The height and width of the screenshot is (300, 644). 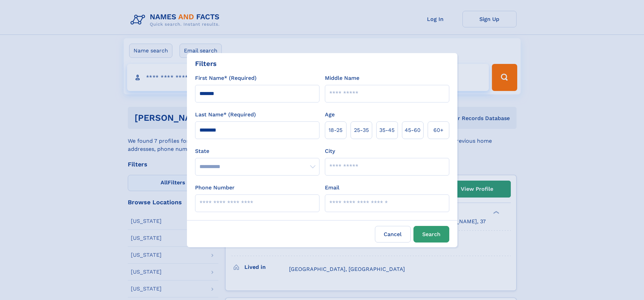 What do you see at coordinates (335, 130) in the screenshot?
I see `span: 18‑25` at bounding box center [335, 130].